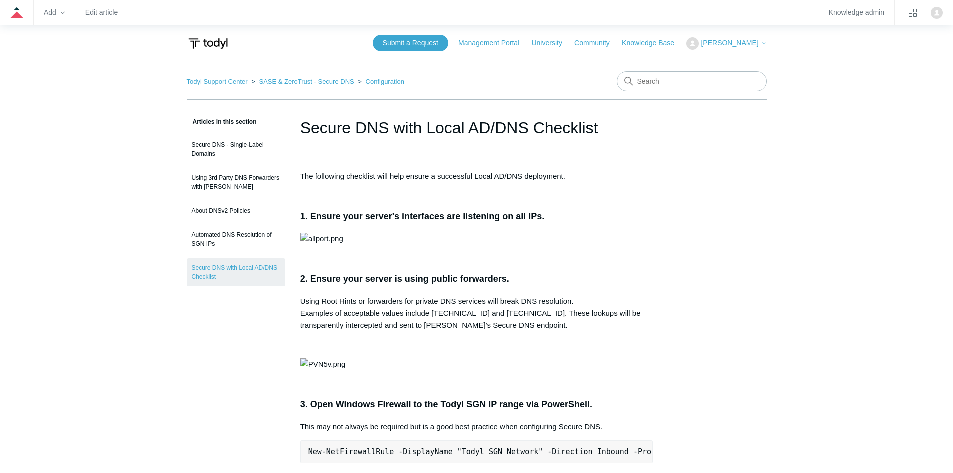 The height and width of the screenshot is (473, 953). Describe the element at coordinates (322, 239) in the screenshot. I see `img: allport.png` at that location.